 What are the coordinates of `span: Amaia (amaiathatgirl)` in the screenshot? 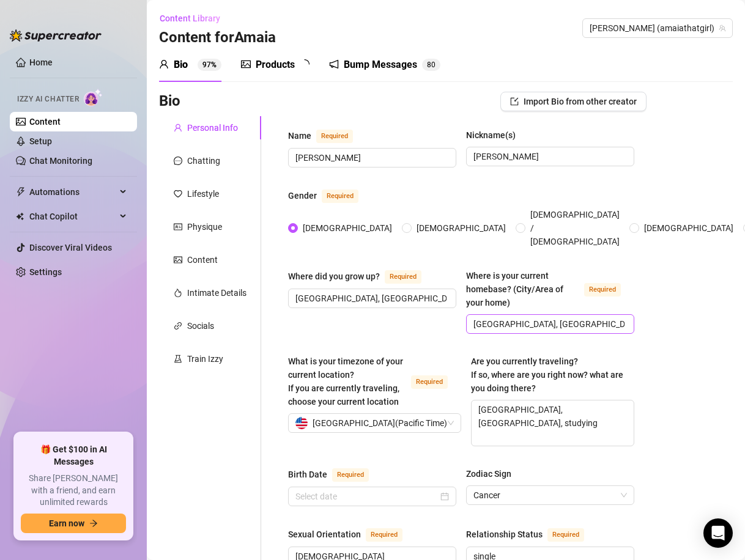 It's located at (658, 28).